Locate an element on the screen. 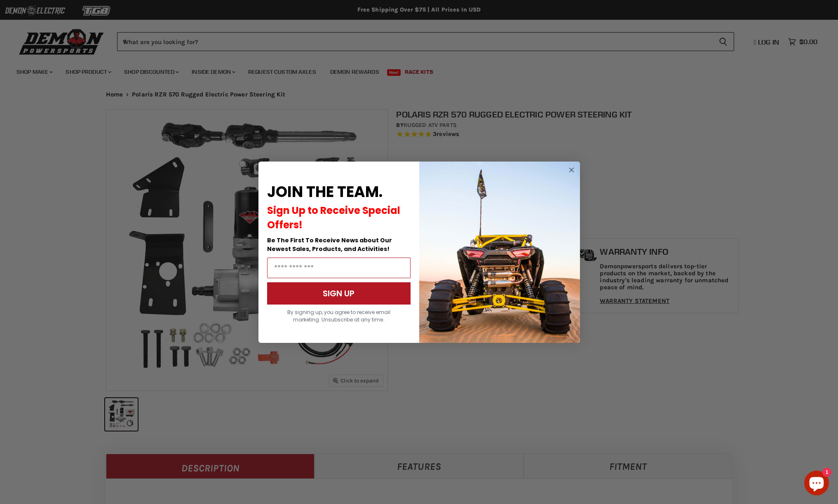  span: JOIN THE TEAM. is located at coordinates (325, 192).